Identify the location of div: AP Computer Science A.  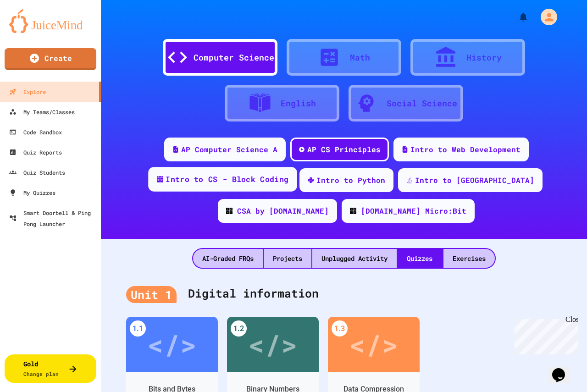
(229, 149).